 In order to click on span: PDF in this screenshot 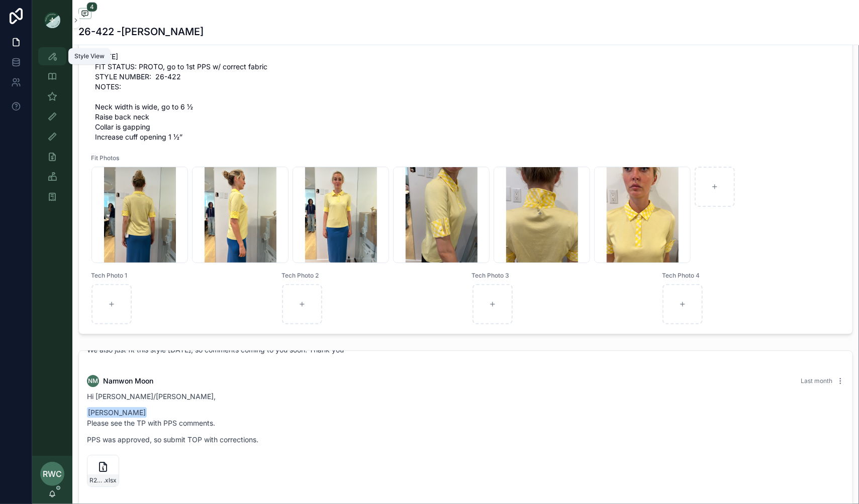, I will do `click(370, 337)`.